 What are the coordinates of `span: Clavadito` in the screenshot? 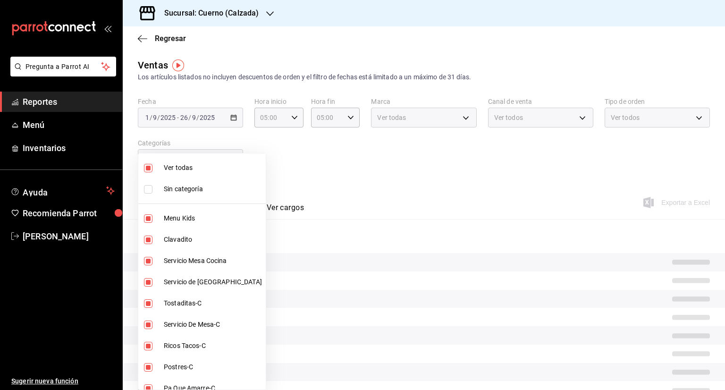 It's located at (213, 239).